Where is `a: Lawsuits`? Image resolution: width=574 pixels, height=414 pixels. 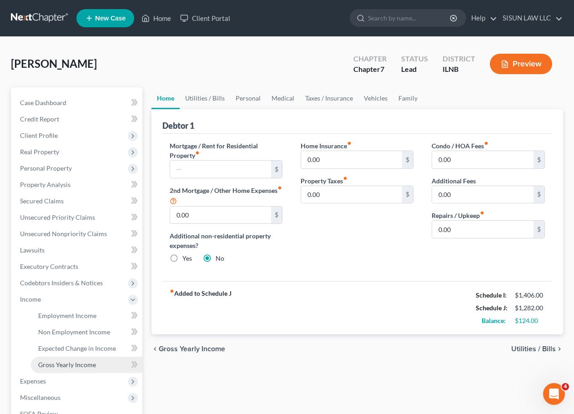 a: Lawsuits is located at coordinates (77, 250).